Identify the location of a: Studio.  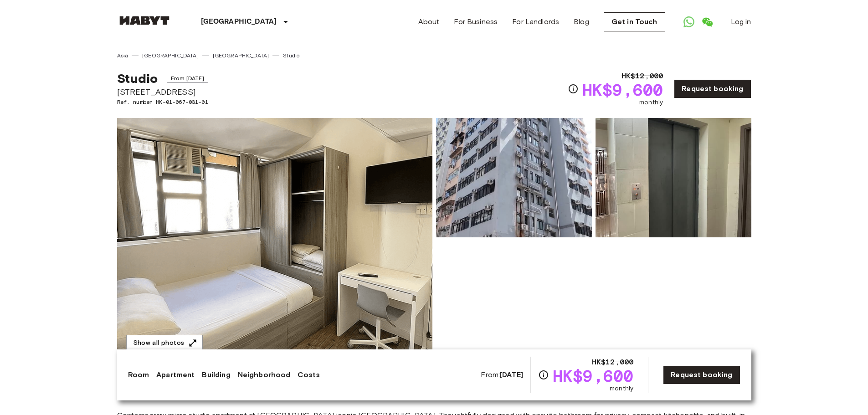
(291, 56).